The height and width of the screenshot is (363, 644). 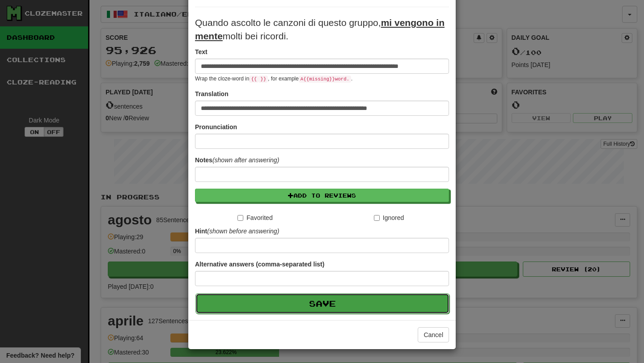 I want to click on input: Favorited, so click(x=240, y=218).